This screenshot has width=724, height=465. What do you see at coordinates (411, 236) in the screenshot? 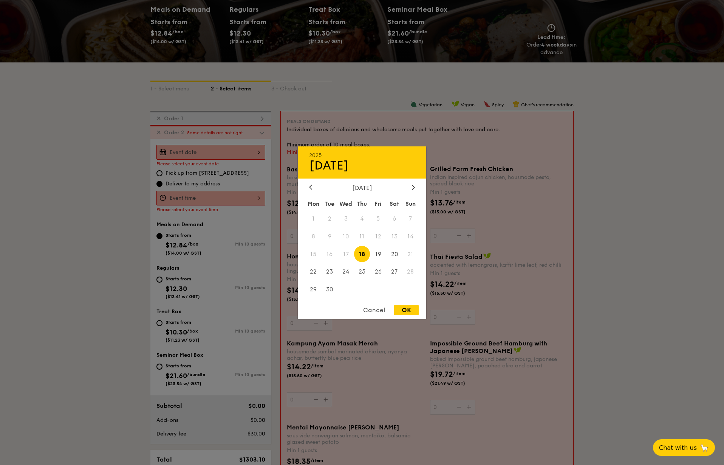
I see `span: 14` at bounding box center [411, 236].